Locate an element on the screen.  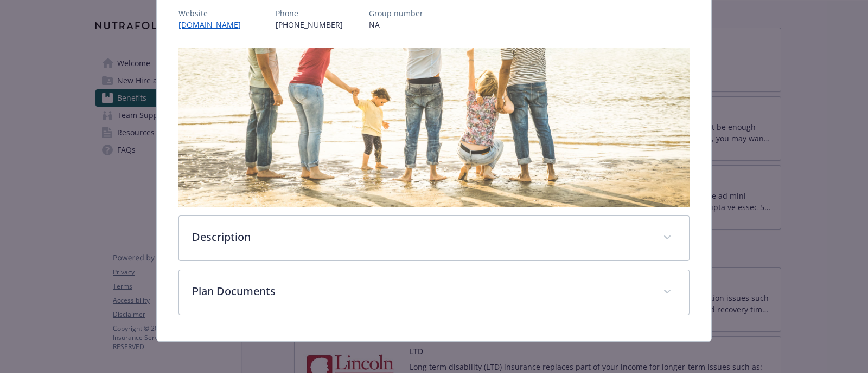
p: NA is located at coordinates (396, 24).